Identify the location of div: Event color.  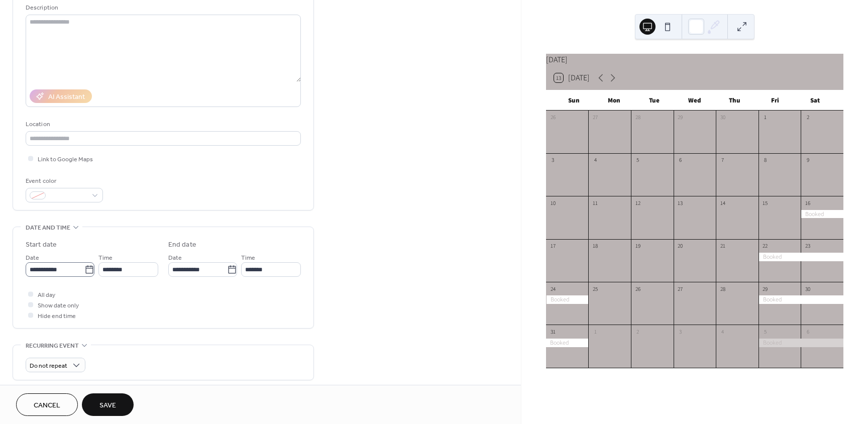
(63, 181).